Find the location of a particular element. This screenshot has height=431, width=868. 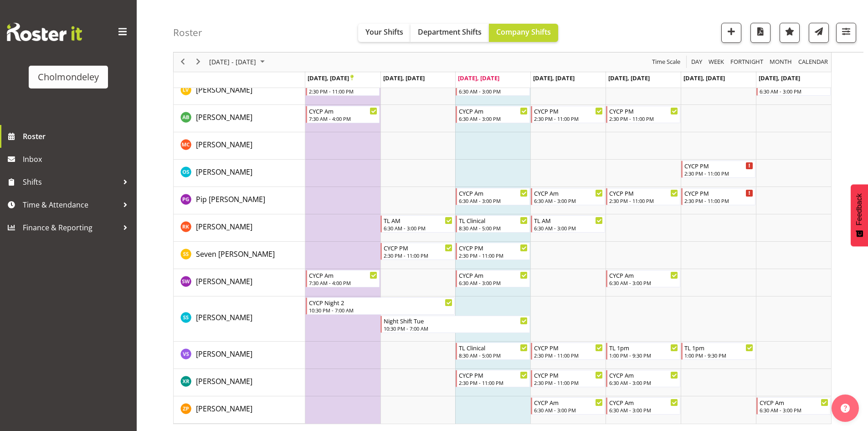

div: Seven Smalley"s event - CYCP PM Begin From Tuesday, September 23, 2025 at 2:30:00 PM GMT+12:00 En... is located at coordinates (417, 251).